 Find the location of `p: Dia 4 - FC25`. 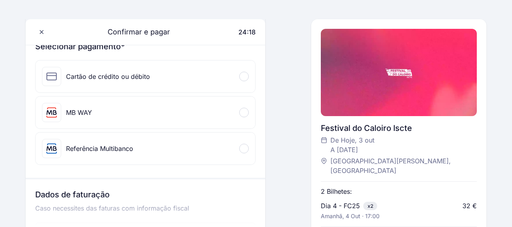

p: Dia 4 - FC25 is located at coordinates (340, 206).